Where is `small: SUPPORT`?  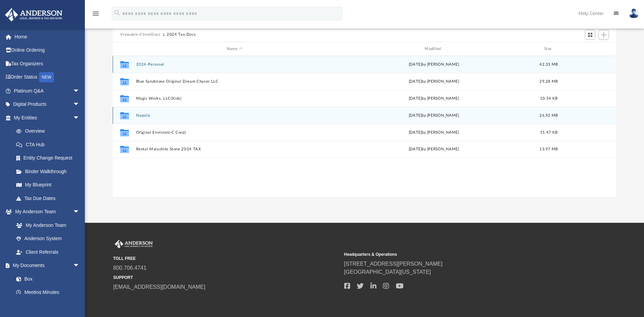 small: SUPPORT is located at coordinates (226, 278).